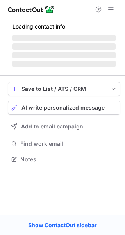 The image size is (125, 235). I want to click on img: ContactOut v5.3.10, so click(31, 9).